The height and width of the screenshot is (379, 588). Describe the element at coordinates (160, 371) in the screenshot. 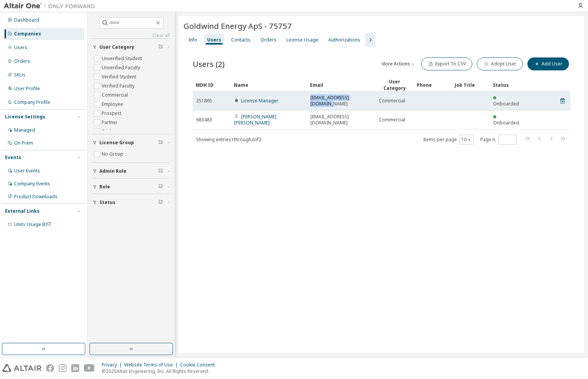

I see `p: © 2025 Altair Engineering, Inc. All Rights Reserved.` at that location.